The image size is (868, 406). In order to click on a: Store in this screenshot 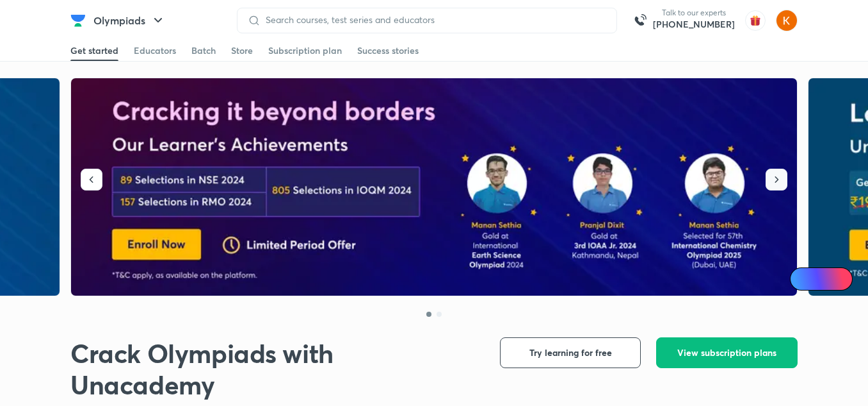, I will do `click(242, 51)`.